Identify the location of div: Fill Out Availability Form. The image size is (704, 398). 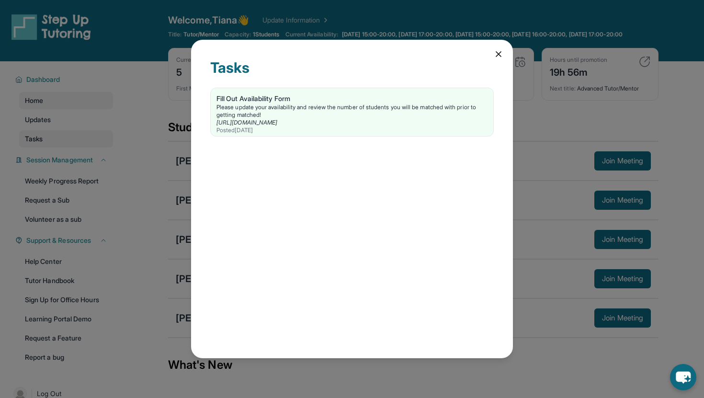
(352, 99).